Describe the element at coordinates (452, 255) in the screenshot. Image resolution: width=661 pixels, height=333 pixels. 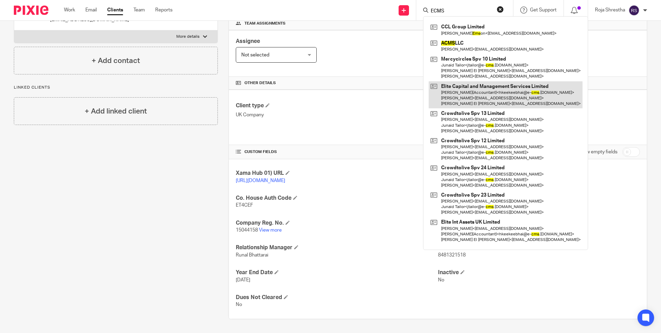
I see `span: 8481321518` at that location.